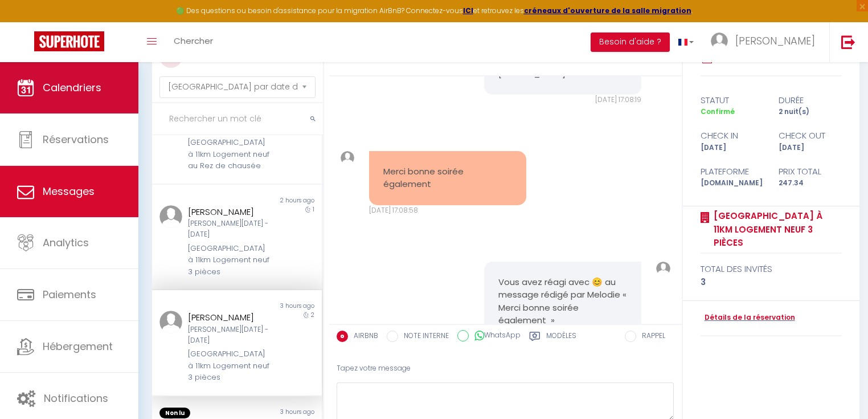 The image size is (868, 419). Describe the element at coordinates (468, 10) in the screenshot. I see `a: ICI` at that location.